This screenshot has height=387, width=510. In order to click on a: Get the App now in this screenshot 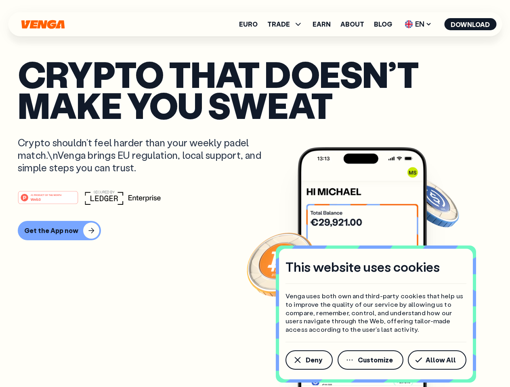, I will do `click(255, 231)`.